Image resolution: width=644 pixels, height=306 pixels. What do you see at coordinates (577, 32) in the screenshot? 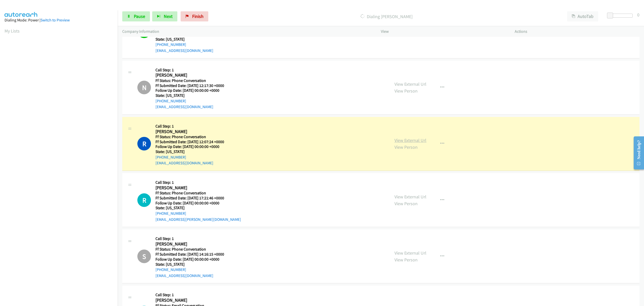
I see `p: Actions` at bounding box center [577, 32].